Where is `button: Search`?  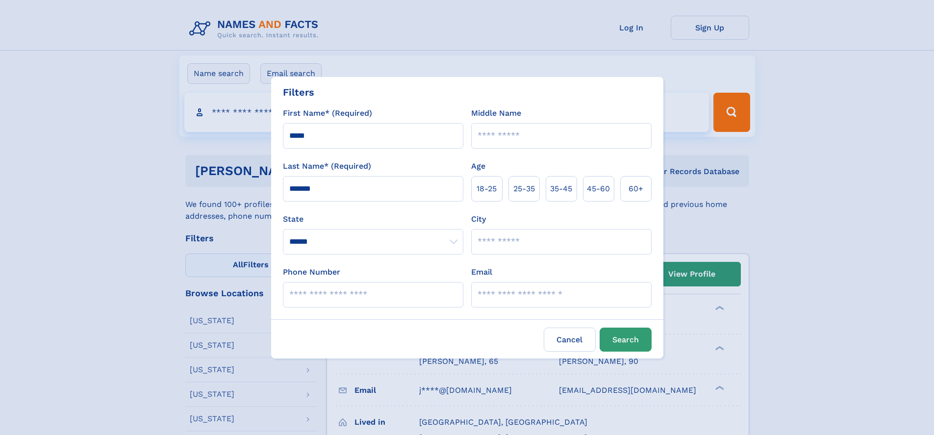 button: Search is located at coordinates (626, 339).